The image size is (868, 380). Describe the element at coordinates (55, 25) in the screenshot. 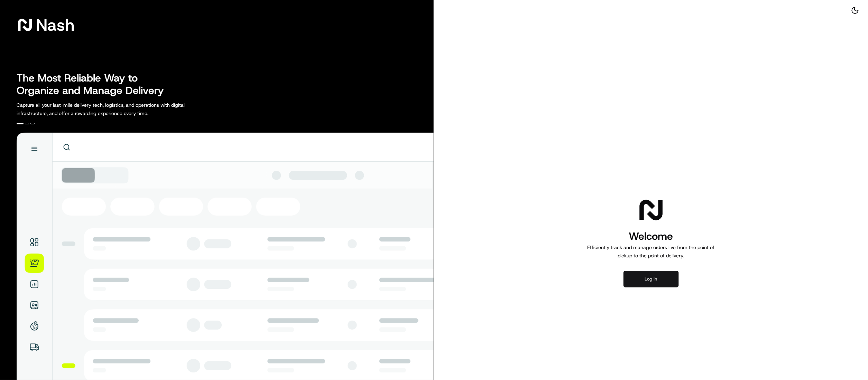

I see `span: Nash` at that location.